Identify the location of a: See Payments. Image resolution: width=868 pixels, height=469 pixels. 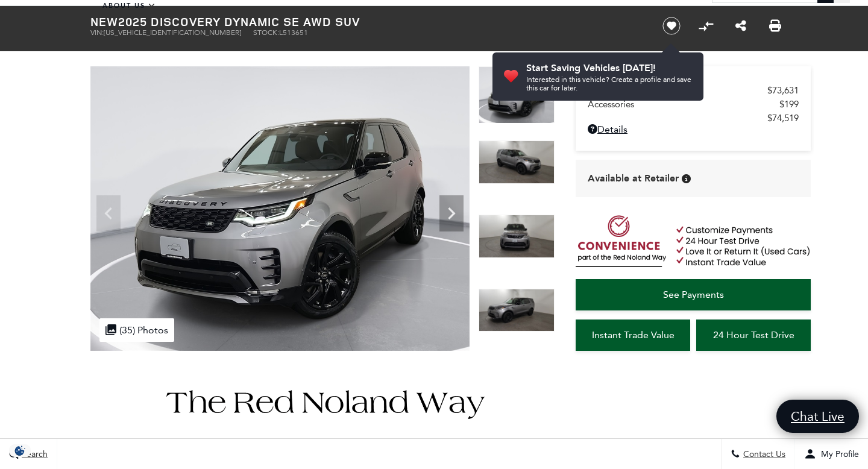
(693, 294).